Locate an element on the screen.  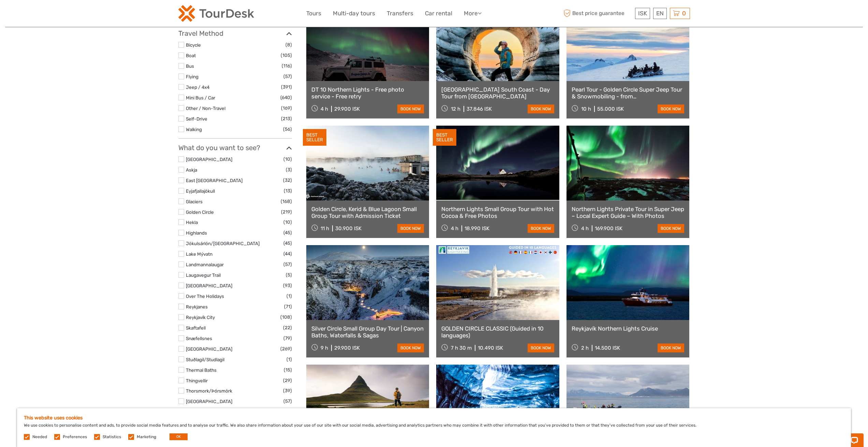
span: (44) is located at coordinates (287, 254).